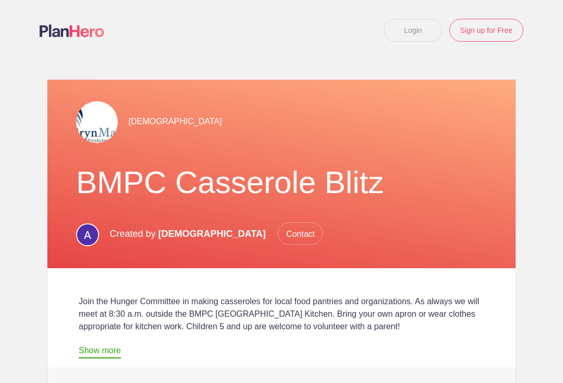 Image resolution: width=563 pixels, height=383 pixels. What do you see at coordinates (97, 122) in the screenshot?
I see `img: Bmpc mainlogo rgb 100` at bounding box center [97, 122].